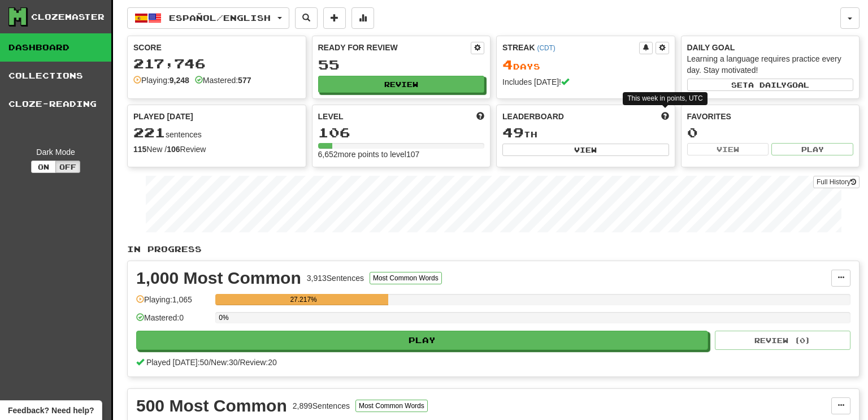  What do you see at coordinates (836, 182) in the screenshot?
I see `a: Full History` at bounding box center [836, 182].